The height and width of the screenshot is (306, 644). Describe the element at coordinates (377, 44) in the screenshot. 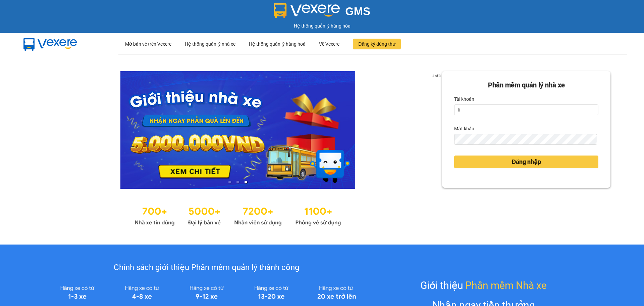

I see `button: Đăng ký dùng thử` at that location.